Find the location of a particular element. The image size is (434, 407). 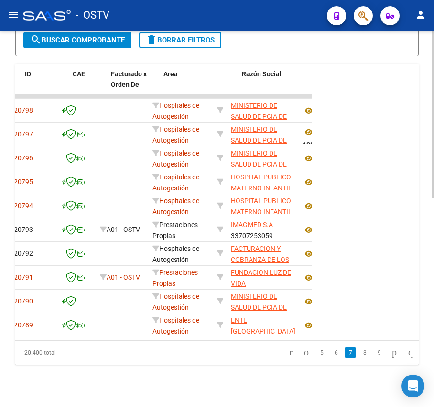

a: go to next page is located at coordinates (394, 353).